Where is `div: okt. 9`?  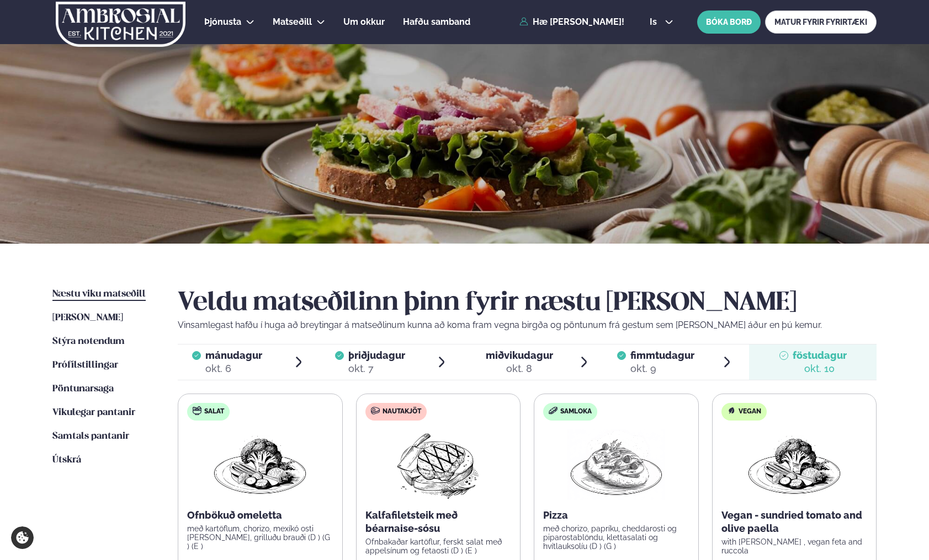
div: okt. 9 is located at coordinates (662, 369).